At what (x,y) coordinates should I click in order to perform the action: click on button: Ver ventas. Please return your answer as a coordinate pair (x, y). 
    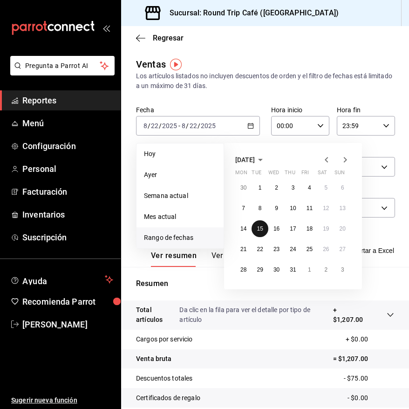
    Looking at the image, I should click on (230, 259).